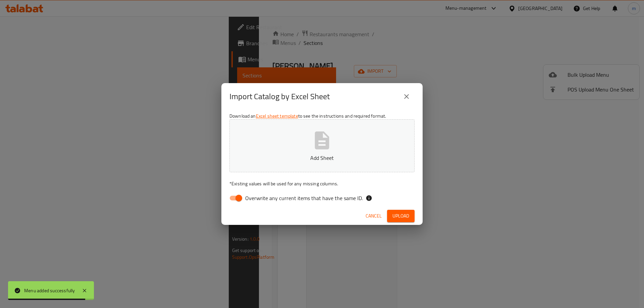  What do you see at coordinates (304, 198) in the screenshot?
I see `span: Overwrite any current items that have the same ID.` at bounding box center [304, 198].